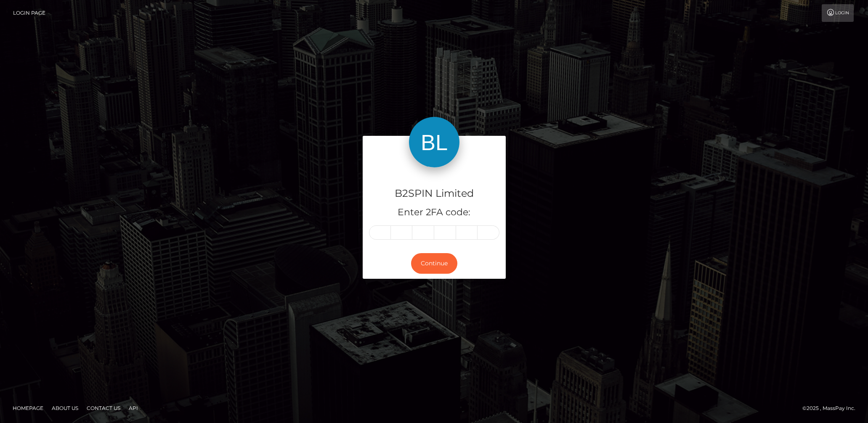  What do you see at coordinates (434, 194) in the screenshot?
I see `h4: B2SPIN Limited` at bounding box center [434, 194].